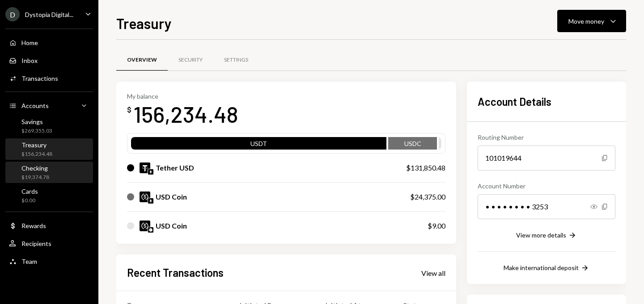 The width and height of the screenshot is (644, 304). Describe the element at coordinates (437, 226) in the screenshot. I see `div: $9.00` at that location.